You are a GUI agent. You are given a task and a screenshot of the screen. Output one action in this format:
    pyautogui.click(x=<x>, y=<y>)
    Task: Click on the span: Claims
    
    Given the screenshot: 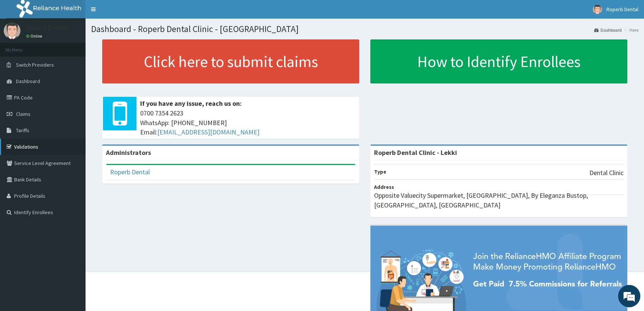 What is the action you would take?
    pyautogui.click(x=23, y=114)
    